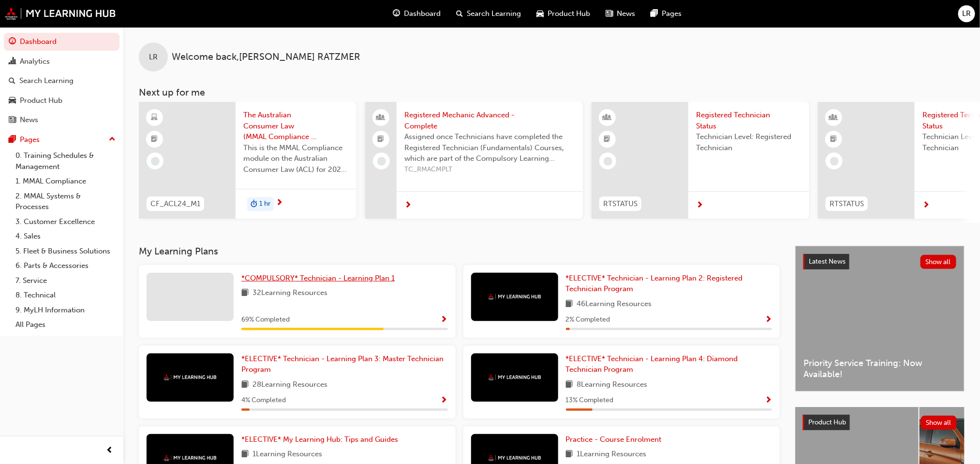 The height and width of the screenshot is (464, 980). Describe the element at coordinates (459, 251) in the screenshot. I see `h3: My Learning Plans` at that location.